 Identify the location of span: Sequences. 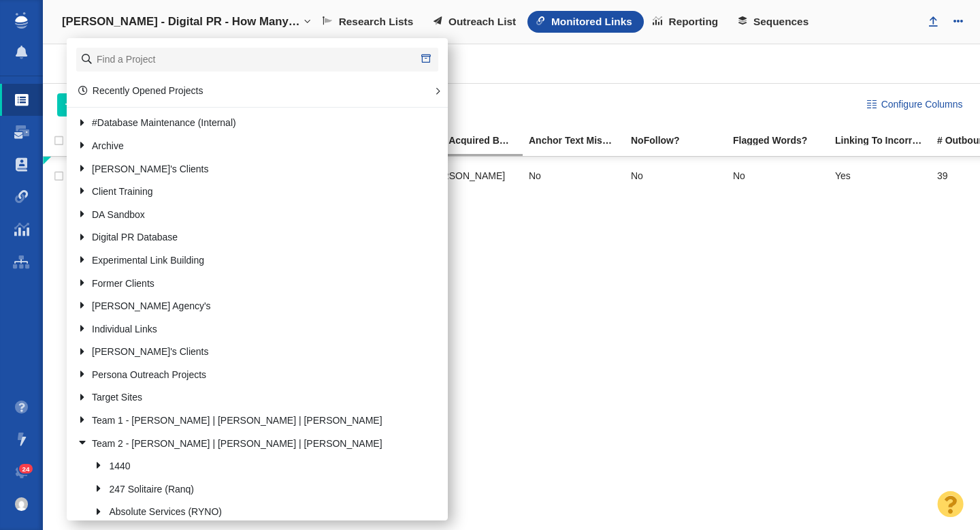
(780, 22).